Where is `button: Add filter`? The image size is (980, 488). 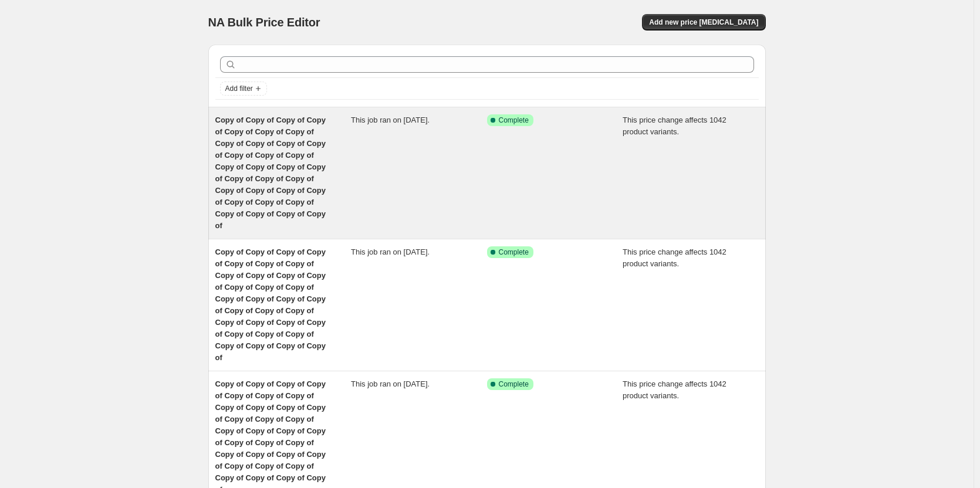 button: Add filter is located at coordinates (243, 88).